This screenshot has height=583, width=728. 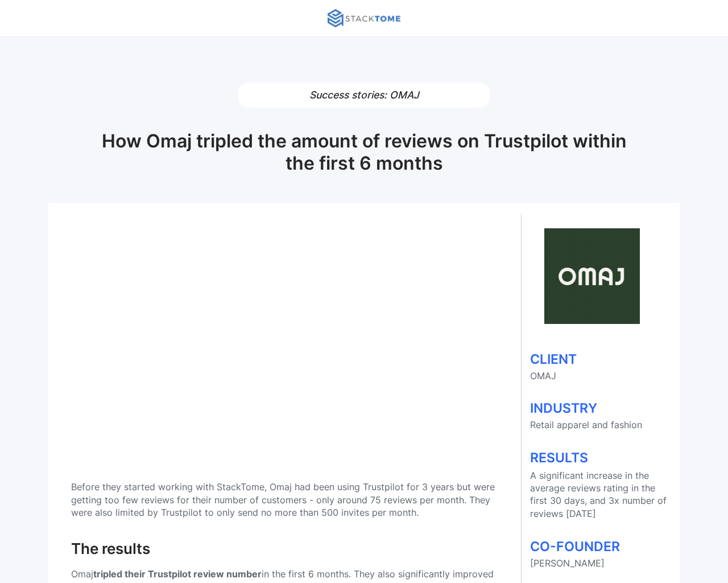 What do you see at coordinates (287, 499) in the screenshot?
I see `p: Before they started working with StackTome, Omaj had been using Trustpilot for 3 years but were g...` at bounding box center [287, 499].